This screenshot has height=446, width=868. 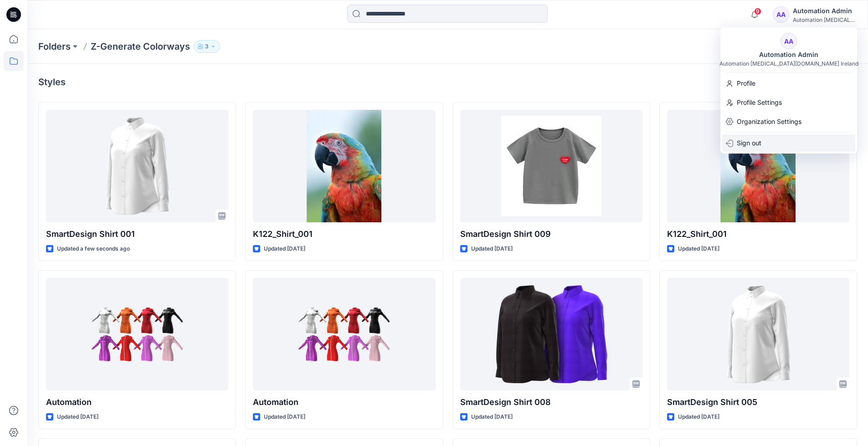 I want to click on a: Profile, so click(x=789, y=84).